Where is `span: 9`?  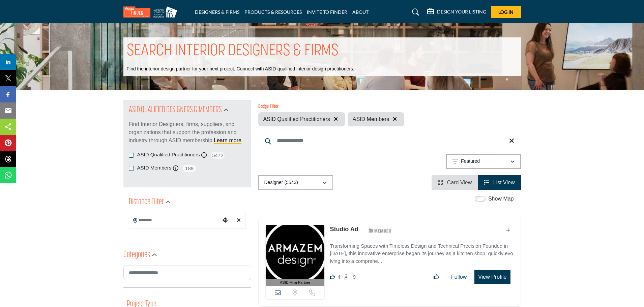 span: 9 is located at coordinates (355, 277).